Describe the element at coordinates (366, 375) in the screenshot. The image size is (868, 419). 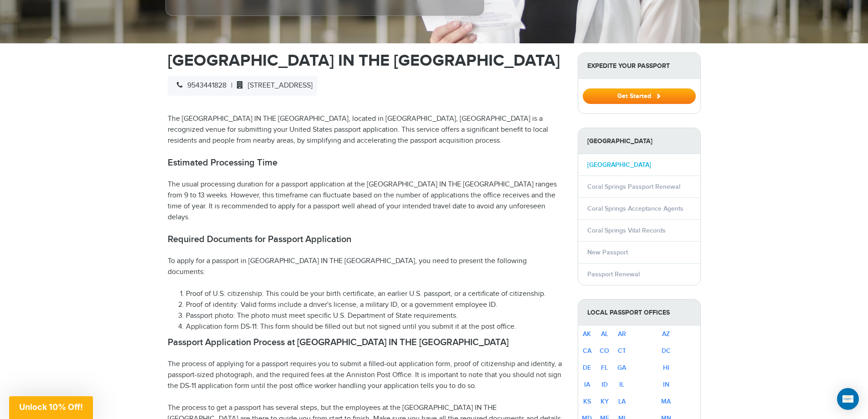
I see `p: The process of applying for a passport requires you to submit a filled-out application form, proo...` at that location.